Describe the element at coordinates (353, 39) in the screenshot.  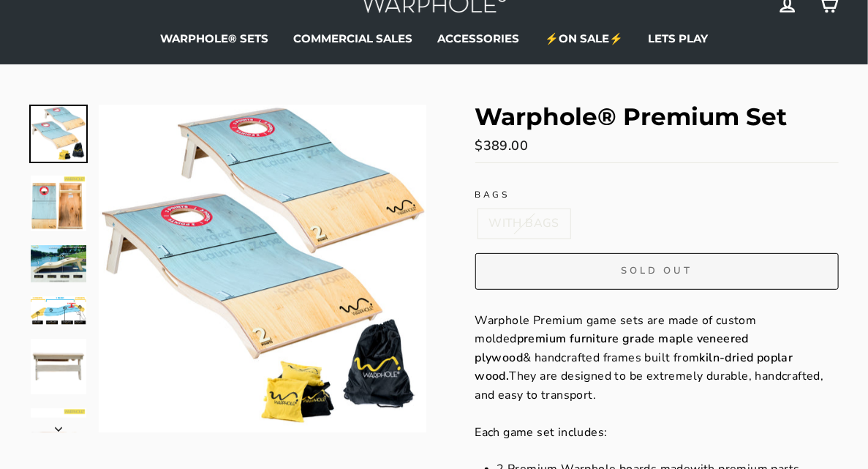
I see `a: COMMERCIAL SALES` at that location.